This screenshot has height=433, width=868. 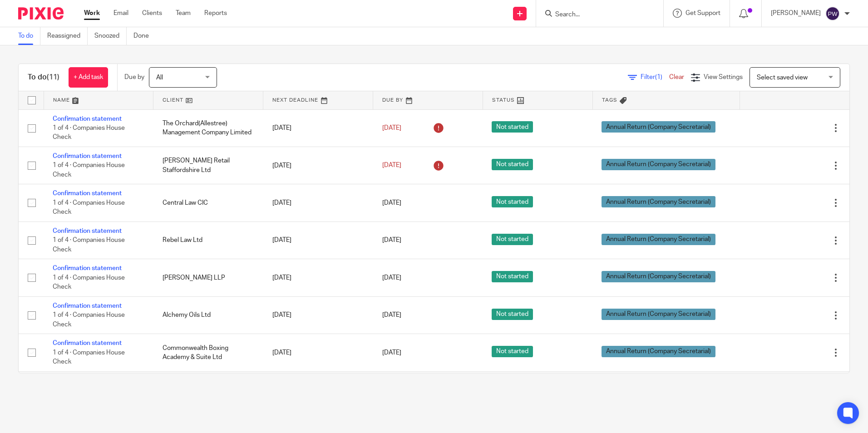 I want to click on td: Central Law CIC, so click(x=208, y=203).